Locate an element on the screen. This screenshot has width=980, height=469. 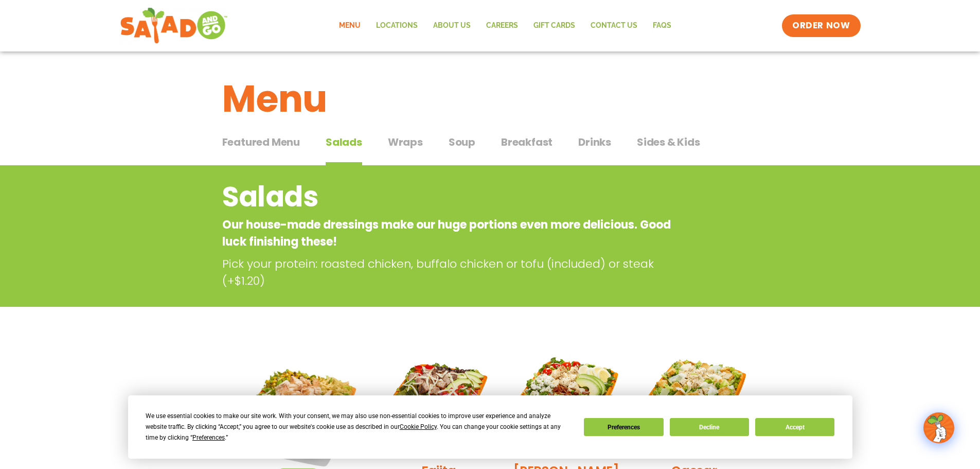
h1: Menu is located at coordinates (490, 99).